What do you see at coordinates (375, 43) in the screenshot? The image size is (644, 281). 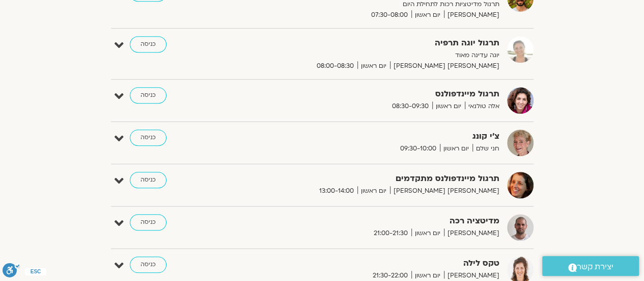 I see `strong: תרגול יוגה תרפיה` at bounding box center [375, 43].